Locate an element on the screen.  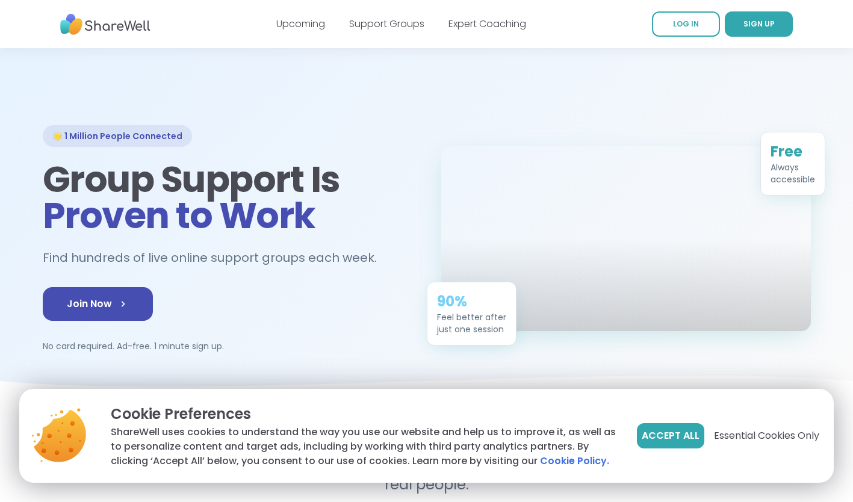
p: Cookie Preferences is located at coordinates (364, 414).